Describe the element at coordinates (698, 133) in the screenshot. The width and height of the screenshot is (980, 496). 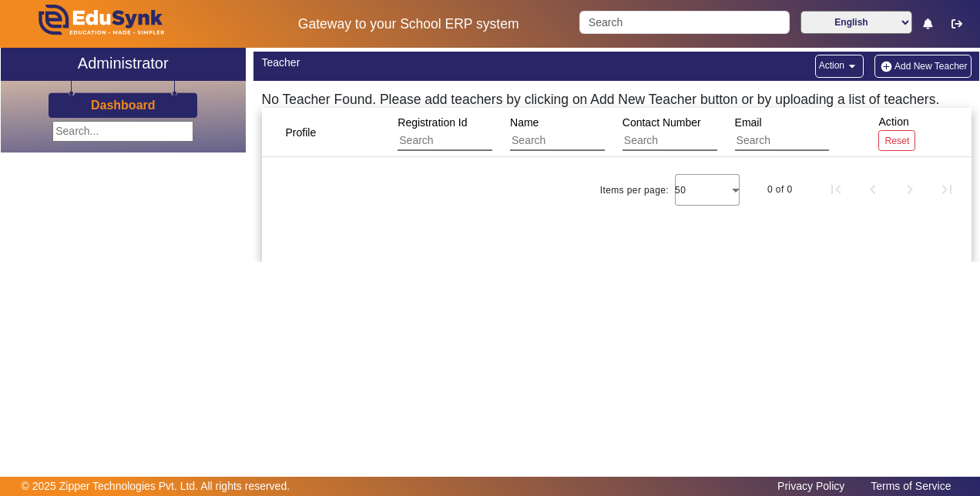
I see `div: Contact Number` at that location.